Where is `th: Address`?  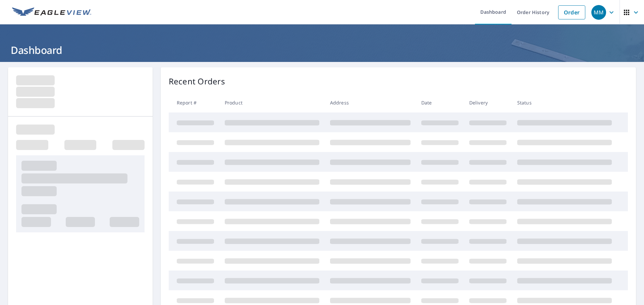
th: Address is located at coordinates (370, 103).